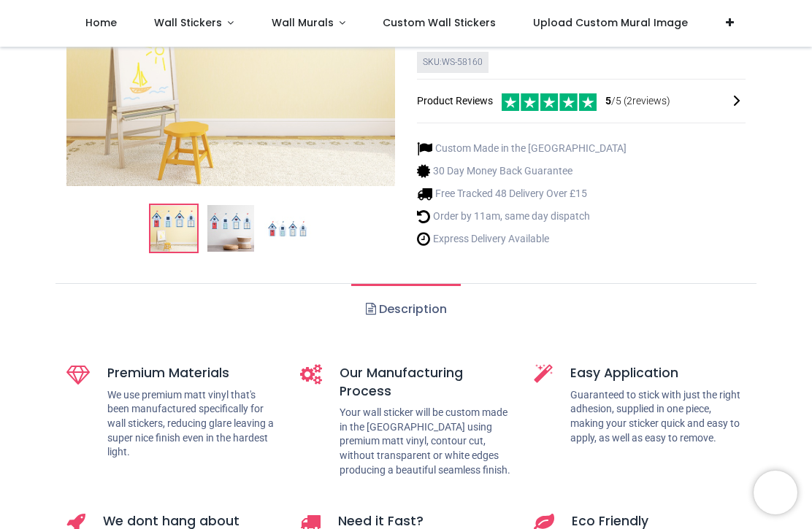 The height and width of the screenshot is (529, 812). I want to click on p: Guaranteed to stick with just the right adhesion, supplied in one piece, making your sticker quic..., so click(658, 417).